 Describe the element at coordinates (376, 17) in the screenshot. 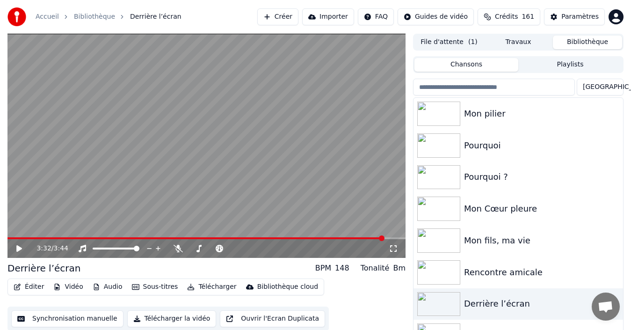

I see `button: FAQ` at that location.